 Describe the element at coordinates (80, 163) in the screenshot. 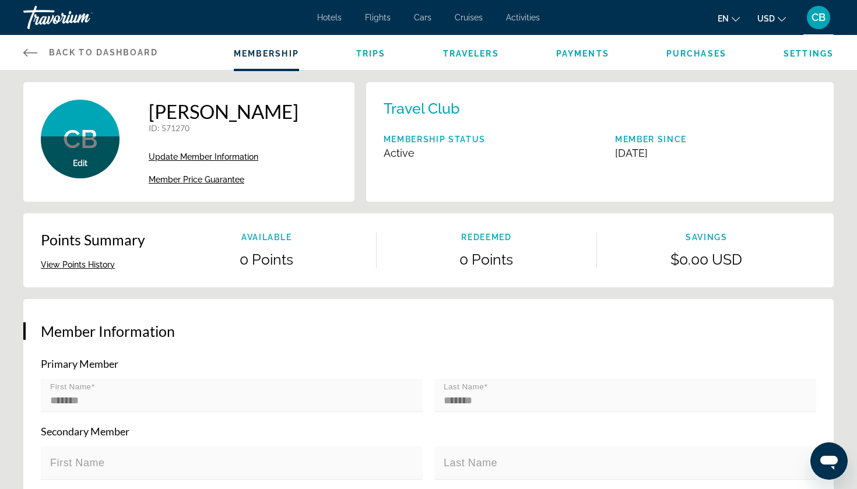

I see `button: Edit` at that location.